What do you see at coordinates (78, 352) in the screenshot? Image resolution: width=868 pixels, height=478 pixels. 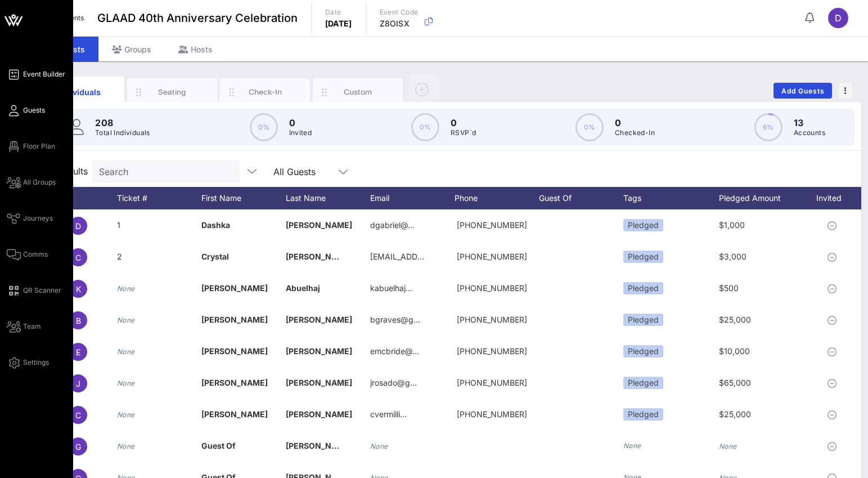 I see `span: E` at bounding box center [78, 352].